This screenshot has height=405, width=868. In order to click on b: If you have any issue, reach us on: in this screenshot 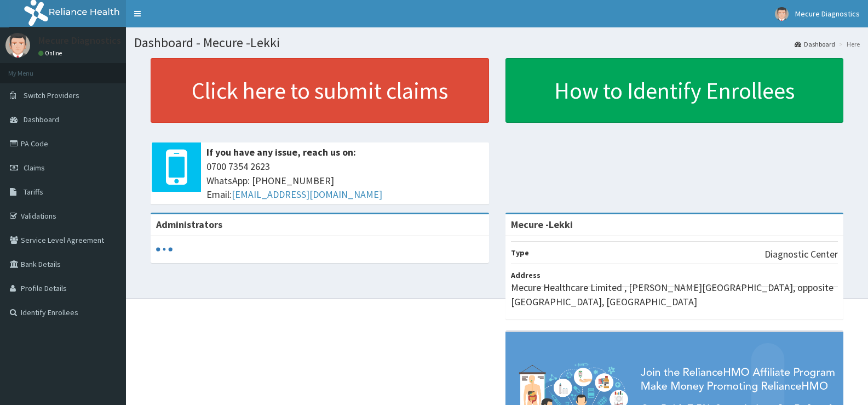, I will do `click(281, 152)`.